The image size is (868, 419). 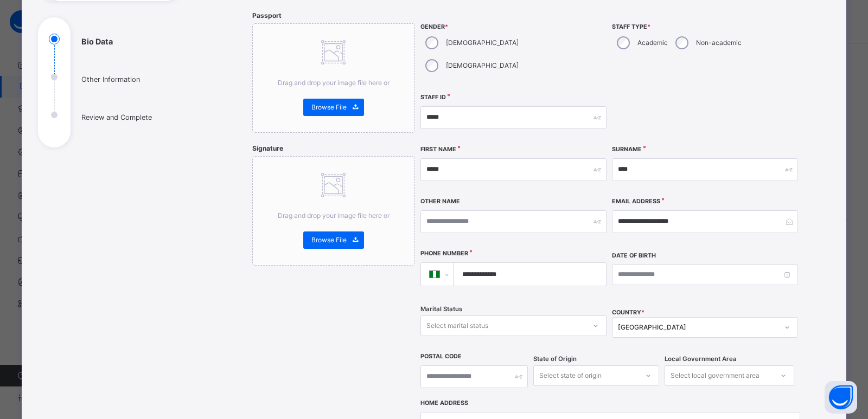 I want to click on span: Local Government Area, so click(x=701, y=359).